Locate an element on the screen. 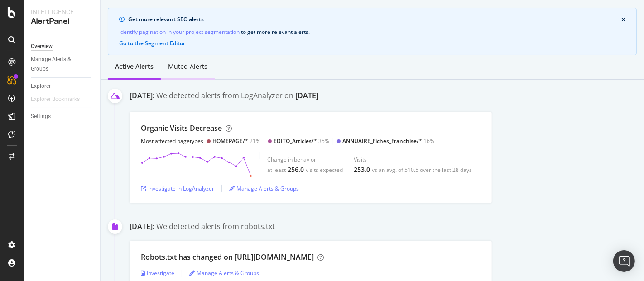 This screenshot has width=644, height=281. div: at least is located at coordinates (277, 170).